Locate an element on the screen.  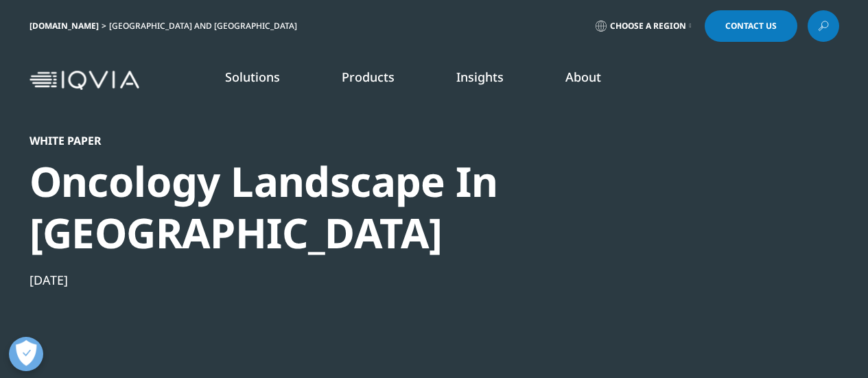
span: Choose a Region is located at coordinates (648, 26).